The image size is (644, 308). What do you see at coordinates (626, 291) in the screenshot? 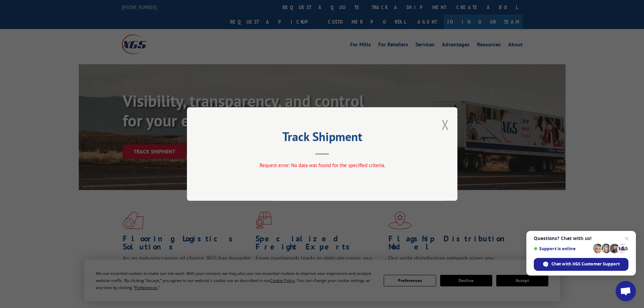
I see `div: Open chat` at bounding box center [626, 291].